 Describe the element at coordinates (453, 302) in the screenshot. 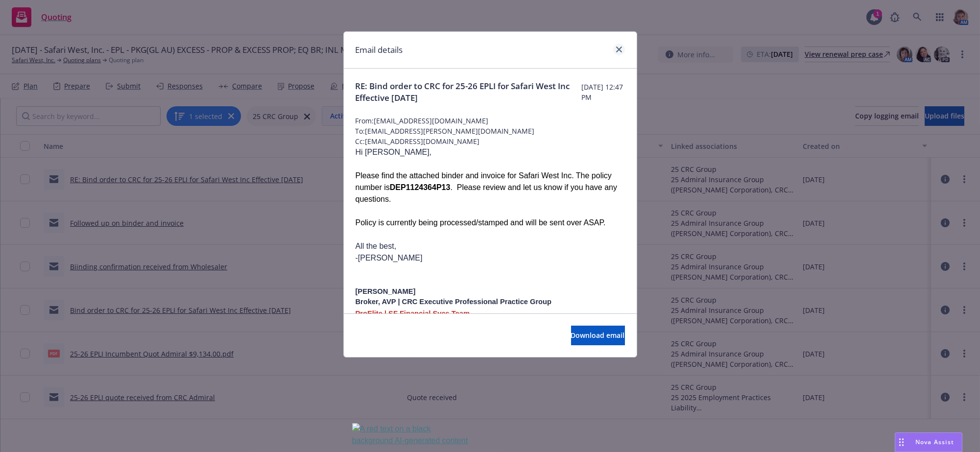

I see `span: Broker, AVP | CRC Executive Professional Practice Group` at that location.